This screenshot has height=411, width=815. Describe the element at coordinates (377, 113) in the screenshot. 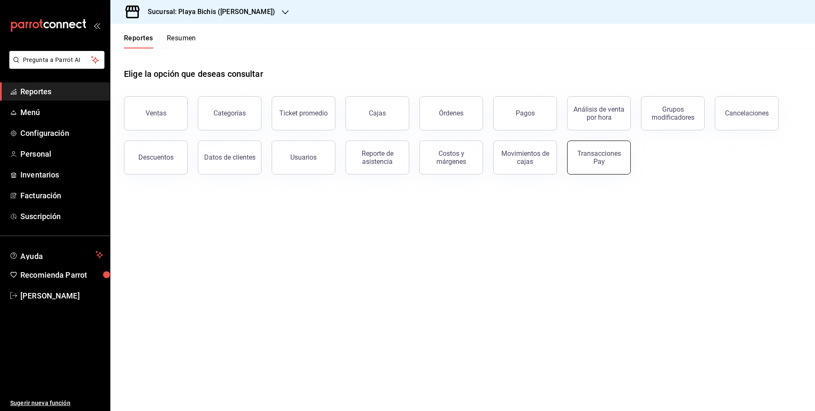

I see `a: Cajas` at that location.